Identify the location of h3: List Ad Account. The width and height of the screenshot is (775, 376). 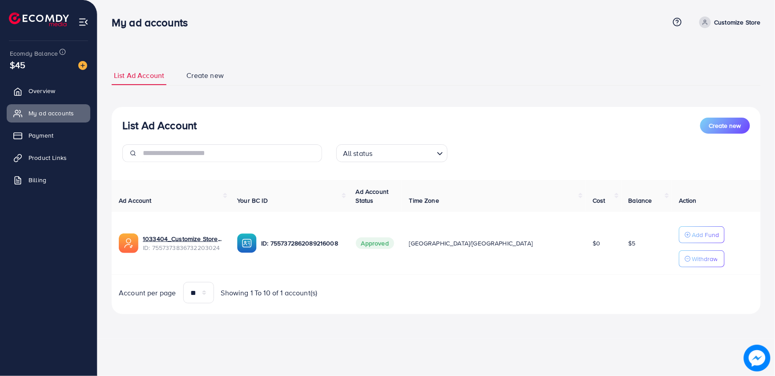
(159, 125).